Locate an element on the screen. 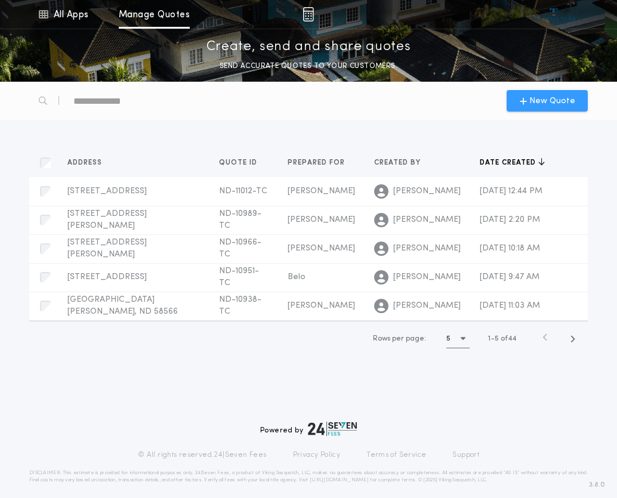 Image resolution: width=617 pixels, height=498 pixels. p: © All rights reserved. 24|Seven Fees is located at coordinates (202, 455).